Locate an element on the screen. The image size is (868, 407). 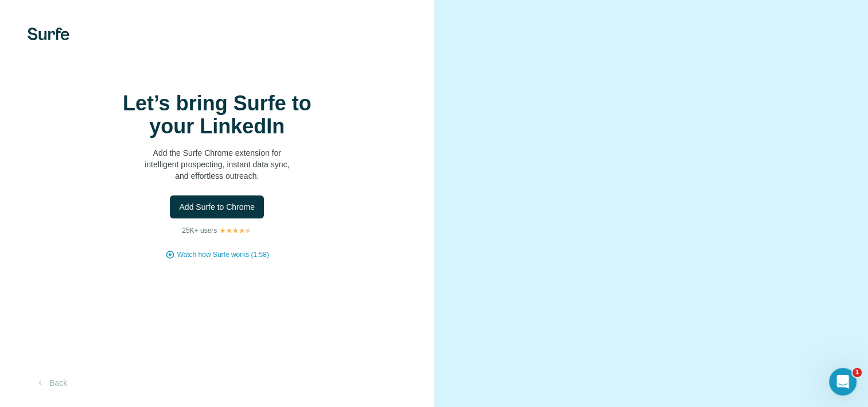
h1: Let’s bring Surfe to your LinkedIn is located at coordinates (217, 115).